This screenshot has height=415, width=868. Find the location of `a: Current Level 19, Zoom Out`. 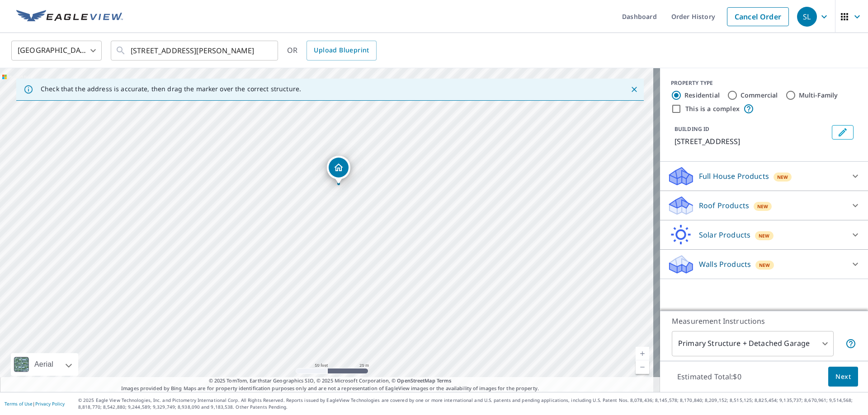

a: Current Level 19, Zoom Out is located at coordinates (642, 368).